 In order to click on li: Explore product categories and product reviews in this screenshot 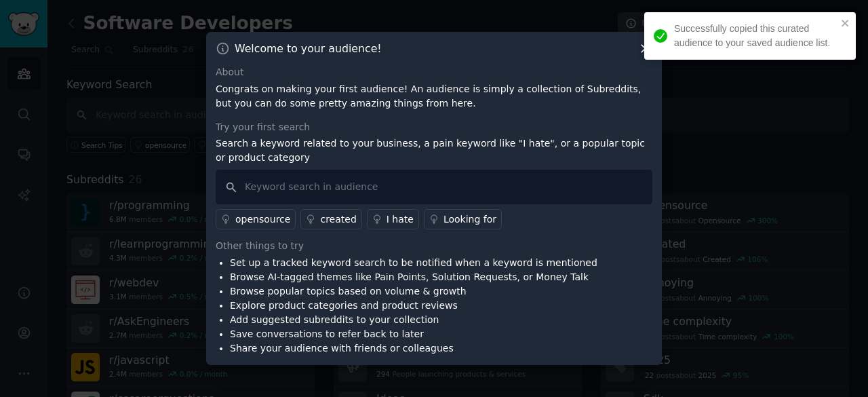, I will do `click(414, 306)`.